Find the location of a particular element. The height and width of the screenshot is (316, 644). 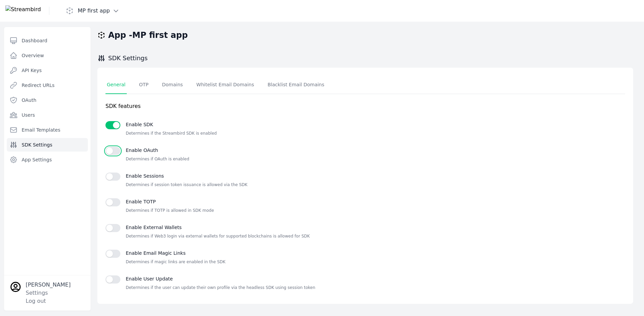

div: Enable External Wallets is located at coordinates (218, 227).